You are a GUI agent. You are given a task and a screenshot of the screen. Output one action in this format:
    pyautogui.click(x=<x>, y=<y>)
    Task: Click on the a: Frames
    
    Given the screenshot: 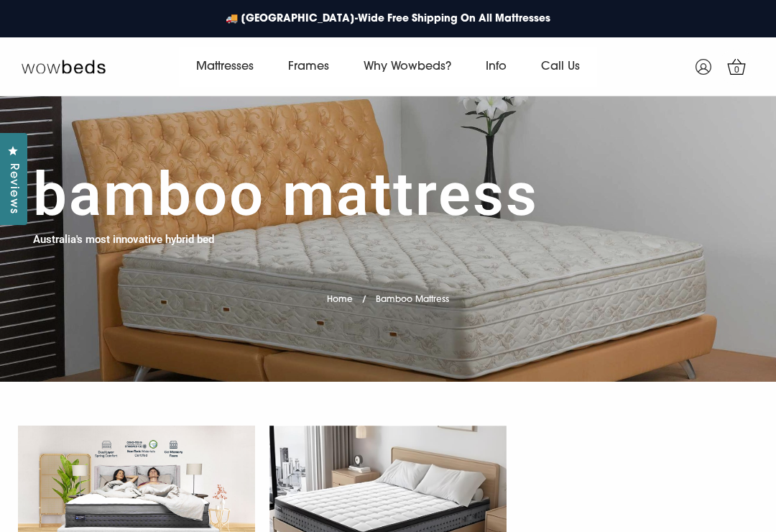 What is the action you would take?
    pyautogui.click(x=308, y=67)
    